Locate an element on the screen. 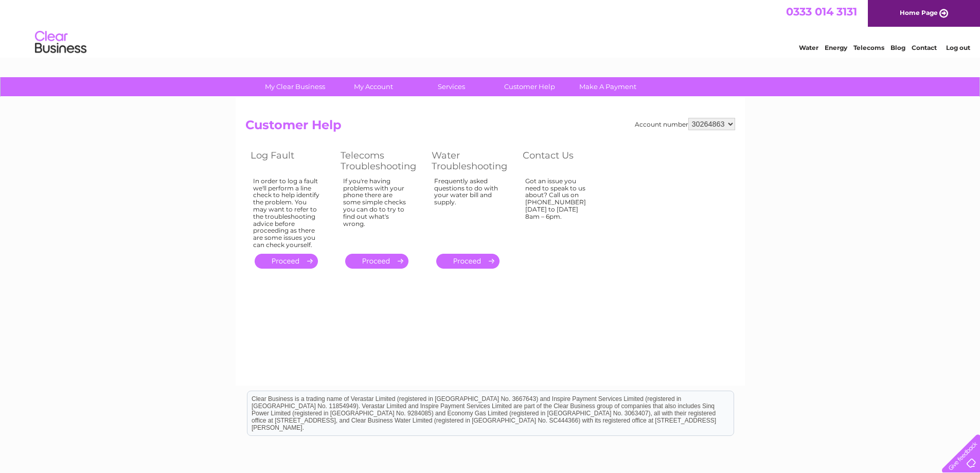 The width and height of the screenshot is (980, 473). div: Frequently asked questions to do with your water bill and supply. is located at coordinates (468, 211).